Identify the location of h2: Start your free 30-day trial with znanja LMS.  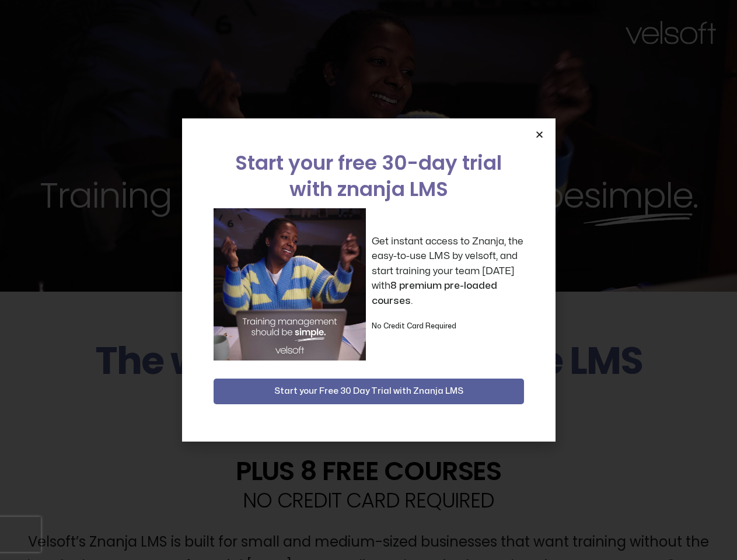
(369, 176).